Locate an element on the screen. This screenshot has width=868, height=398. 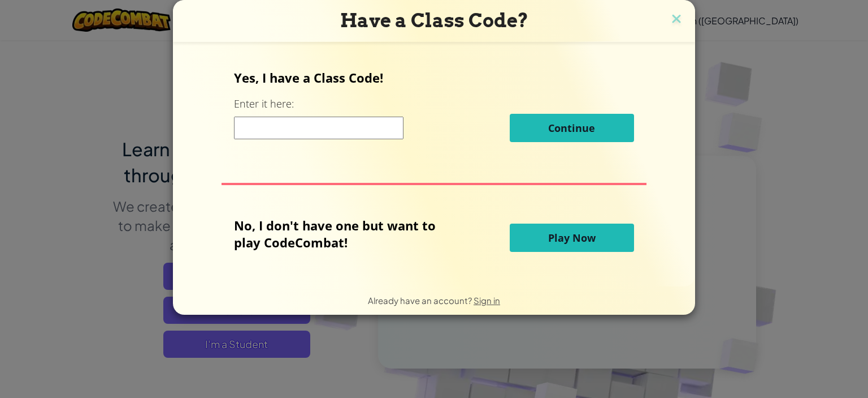
a: Sign in is located at coordinates (487, 299).